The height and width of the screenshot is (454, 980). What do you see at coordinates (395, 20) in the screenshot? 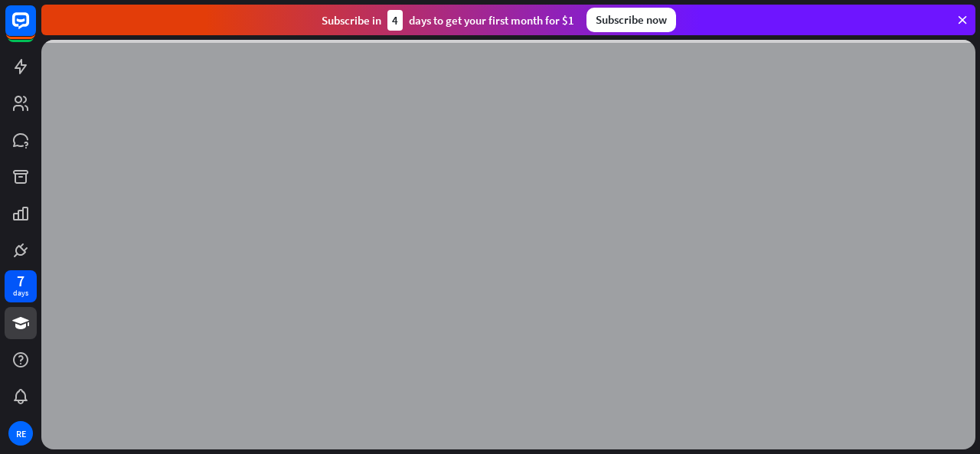
I see `div: 4` at bounding box center [395, 20].